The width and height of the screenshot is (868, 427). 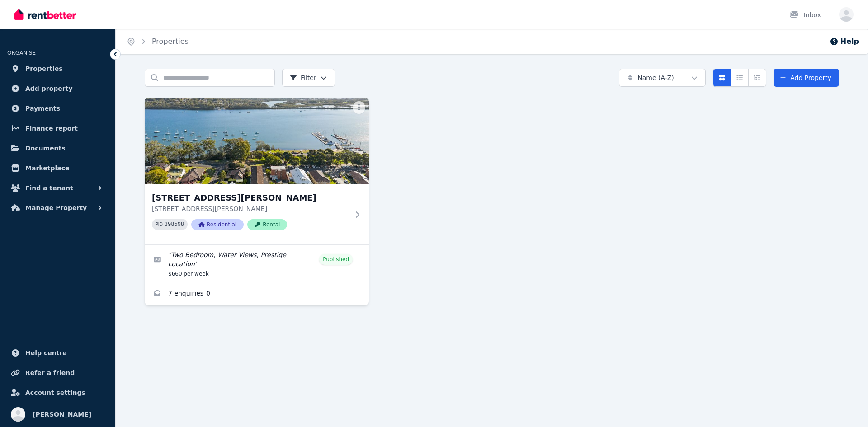 I want to click on button: Card view, so click(x=722, y=78).